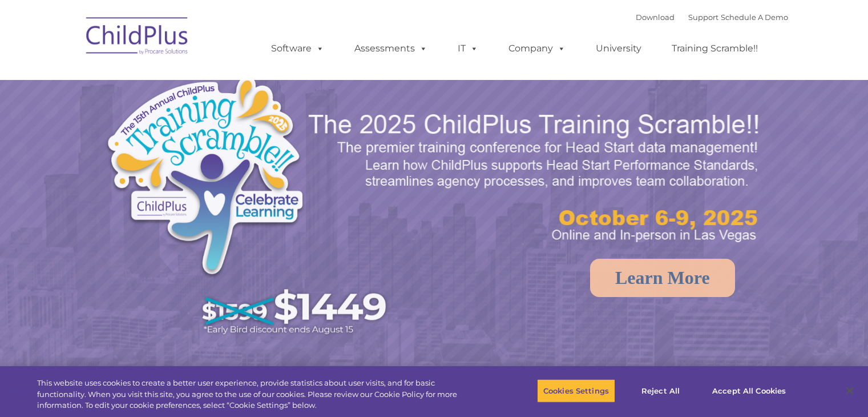  I want to click on button: Cookies Settings, so click(575, 390).